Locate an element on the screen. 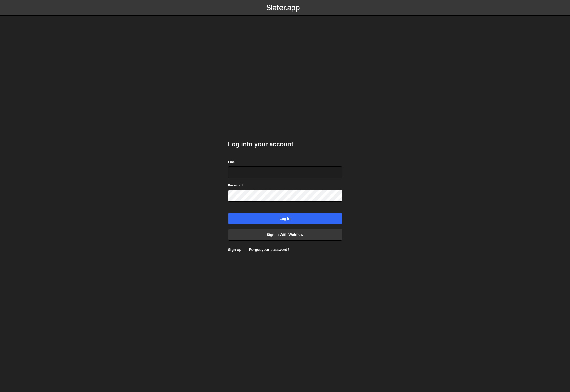 This screenshot has width=570, height=392. a: Sign in with Webflow is located at coordinates (285, 234).